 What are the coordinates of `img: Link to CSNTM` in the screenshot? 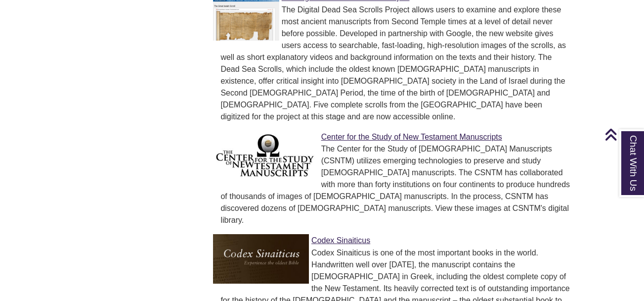 It's located at (266, 156).